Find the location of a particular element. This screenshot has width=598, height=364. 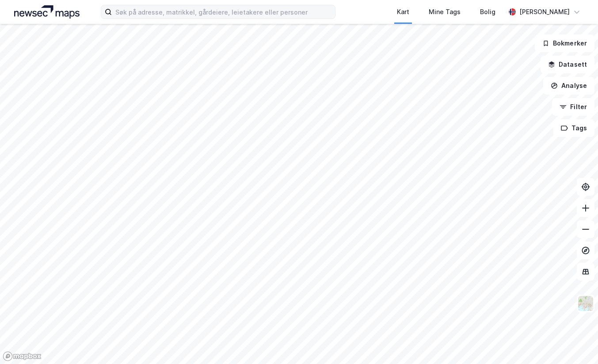

div: Mine Tags is located at coordinates (445, 12).